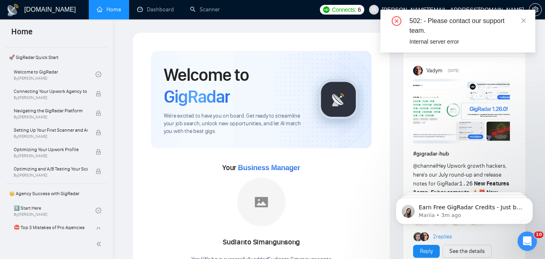 This screenshot has width=545, height=259. Describe the element at coordinates (87, 35) in the screenshot. I see `p: Message from Mariia, sent 3m ago` at that location.